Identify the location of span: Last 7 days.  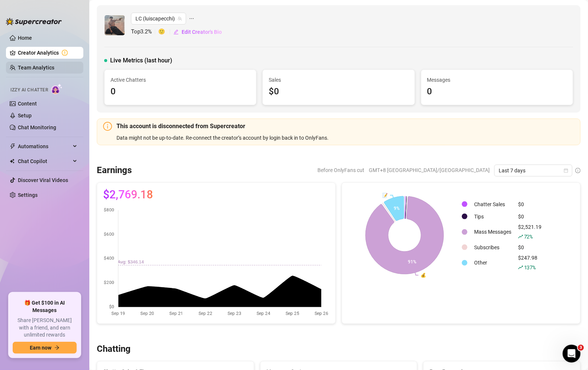
(533, 171).